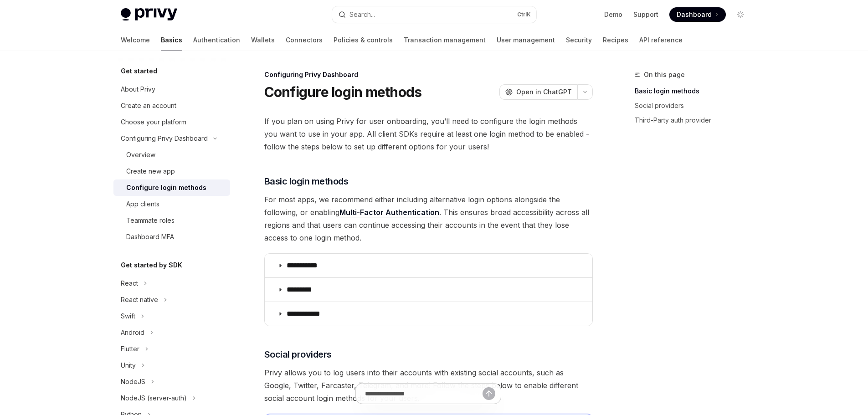 The height and width of the screenshot is (415, 868). Describe the element at coordinates (143, 204) in the screenshot. I see `div: App clients` at that location.